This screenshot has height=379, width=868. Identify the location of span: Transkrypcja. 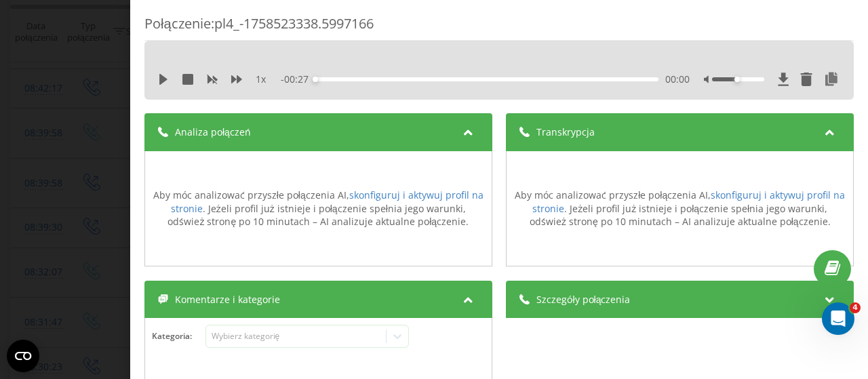
(566, 132).